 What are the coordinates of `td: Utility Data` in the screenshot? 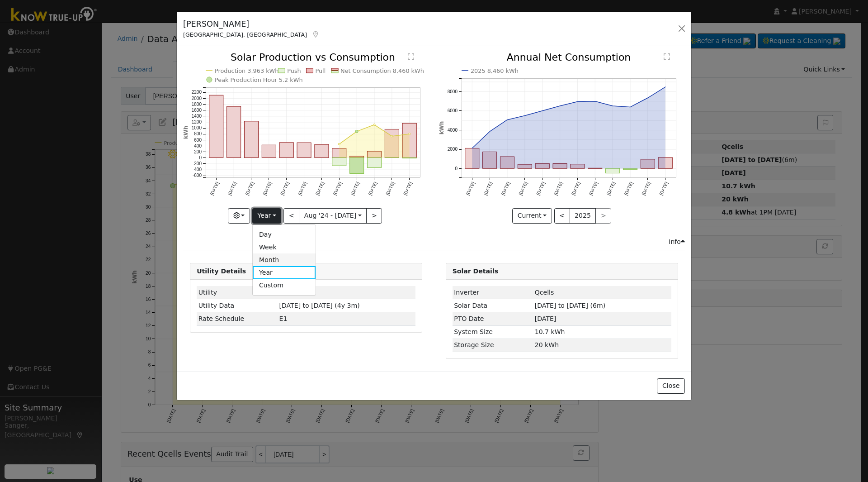 It's located at (237, 306).